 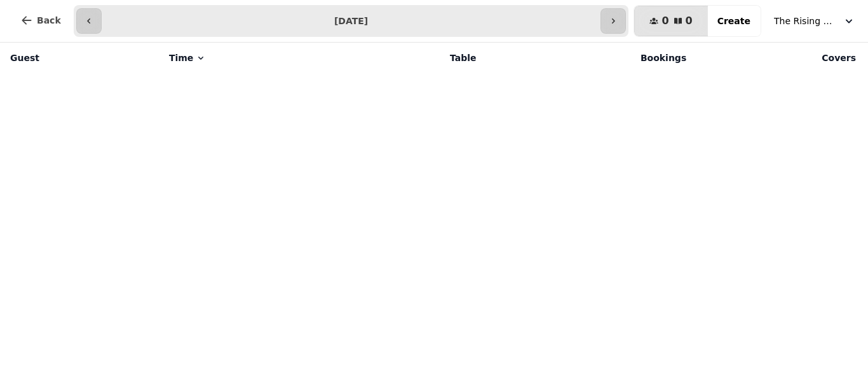 What do you see at coordinates (188, 58) in the screenshot?
I see `button: Time` at bounding box center [188, 58].